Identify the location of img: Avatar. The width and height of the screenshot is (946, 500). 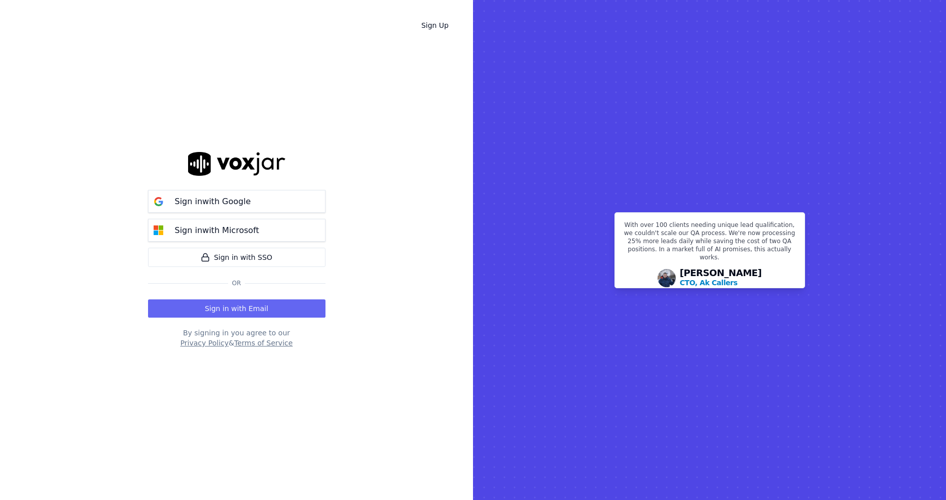
(667, 278).